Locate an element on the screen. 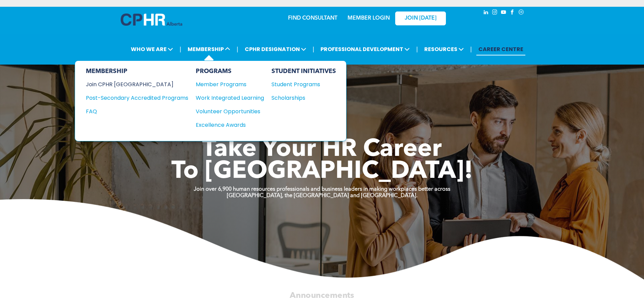  img: A blue and white logo for cp alberta is located at coordinates (151, 20).